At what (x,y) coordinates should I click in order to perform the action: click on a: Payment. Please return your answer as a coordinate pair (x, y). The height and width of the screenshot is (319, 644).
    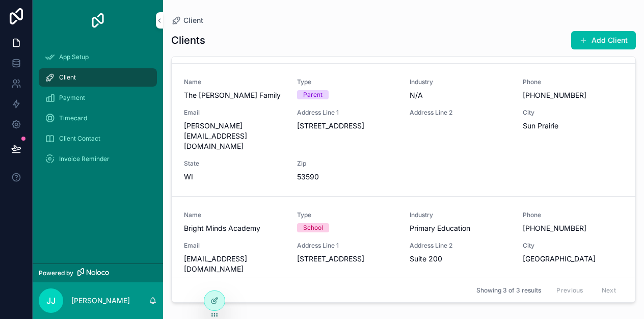
    Looking at the image, I should click on (98, 98).